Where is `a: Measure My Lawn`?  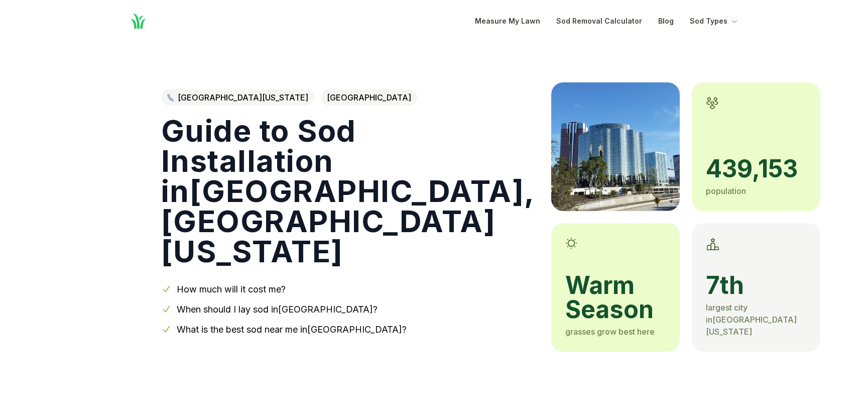
a: Measure My Lawn is located at coordinates (508, 21).